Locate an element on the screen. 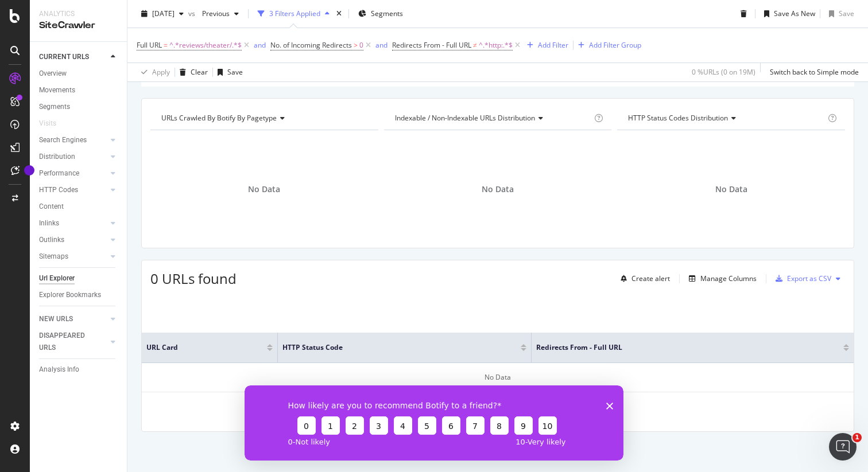 The height and width of the screenshot is (472, 868). a: Analysis Info is located at coordinates (78, 369).